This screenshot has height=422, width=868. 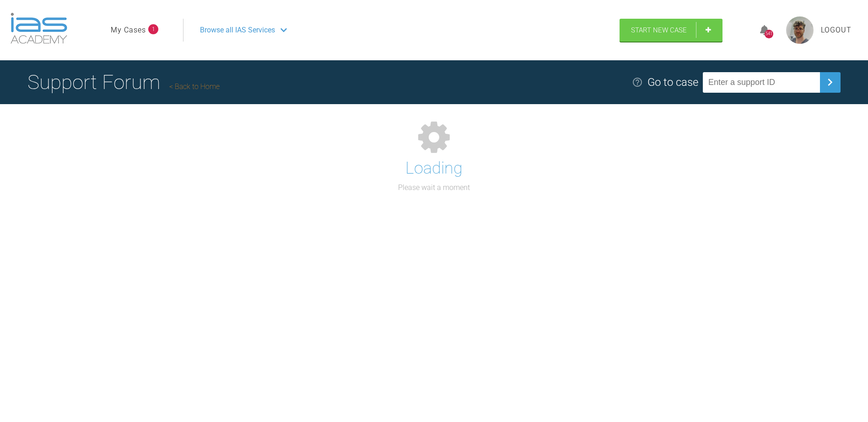 I want to click on a: Logout, so click(x=836, y=30).